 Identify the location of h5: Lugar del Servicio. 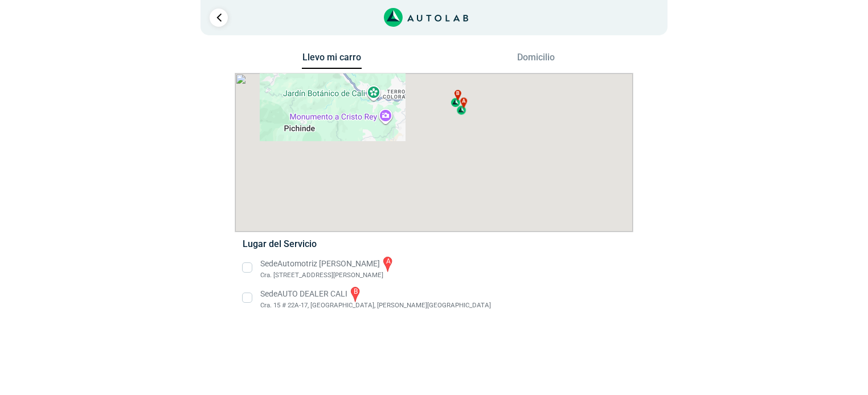
(433, 243).